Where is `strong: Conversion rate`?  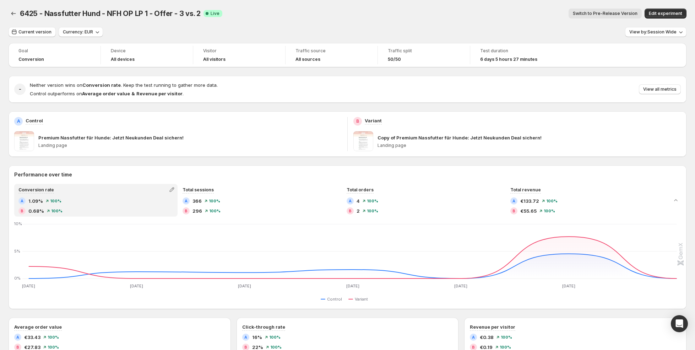 strong: Conversion rate is located at coordinates (102, 85).